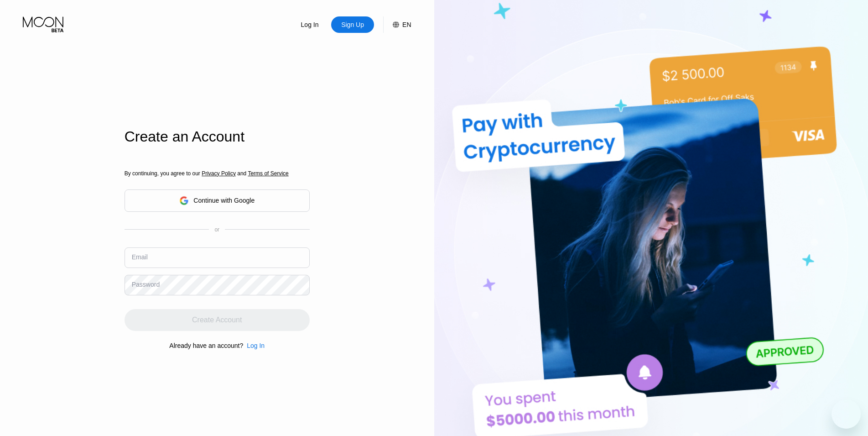 The width and height of the screenshot is (868, 436). What do you see at coordinates (139, 257) in the screenshot?
I see `div: Email` at bounding box center [139, 257].